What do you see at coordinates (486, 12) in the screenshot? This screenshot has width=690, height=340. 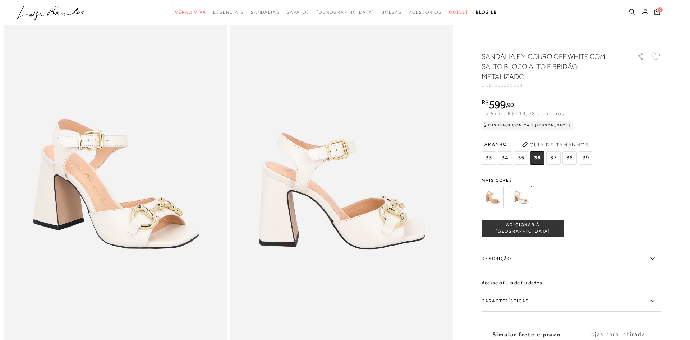 I see `span: BLOG LB` at bounding box center [486, 12].